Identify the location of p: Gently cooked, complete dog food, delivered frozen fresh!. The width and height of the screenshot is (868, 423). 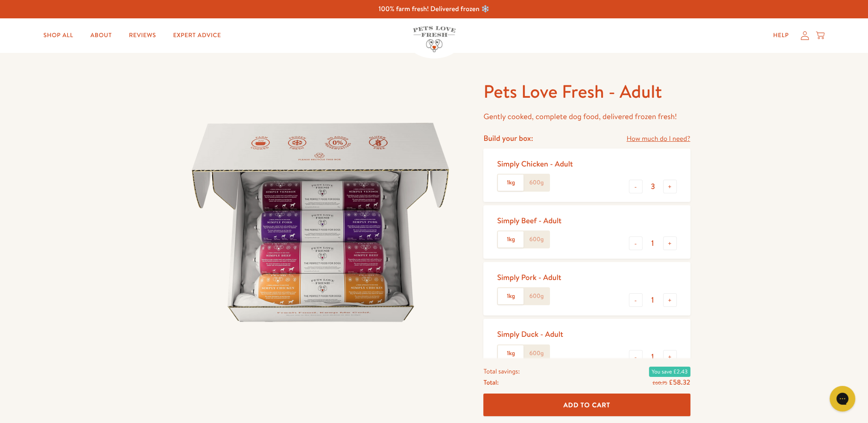
(587, 116).